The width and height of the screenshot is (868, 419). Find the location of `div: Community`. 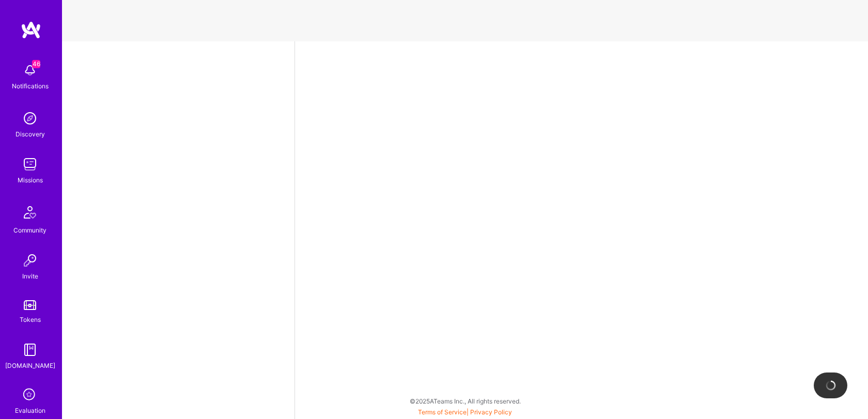

div: Community is located at coordinates (30, 230).